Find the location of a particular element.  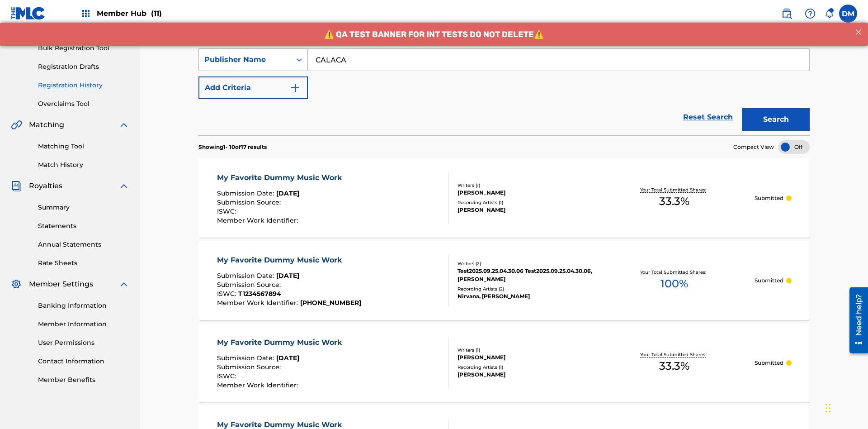

a: Public Search is located at coordinates (787, 14).